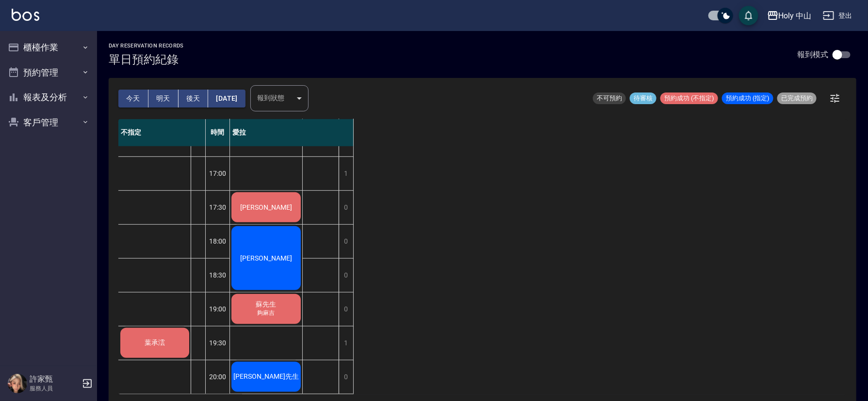 The width and height of the screenshot is (868, 401). What do you see at coordinates (49, 73) in the screenshot?
I see `button: 預約管理` at bounding box center [49, 73].